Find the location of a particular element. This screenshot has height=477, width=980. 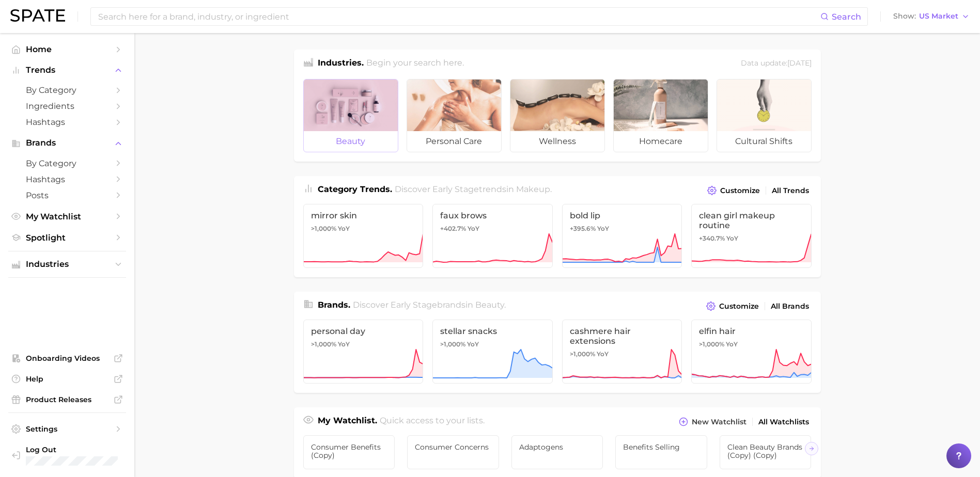

a: faux brows+402.7% YoY is located at coordinates (492, 236).